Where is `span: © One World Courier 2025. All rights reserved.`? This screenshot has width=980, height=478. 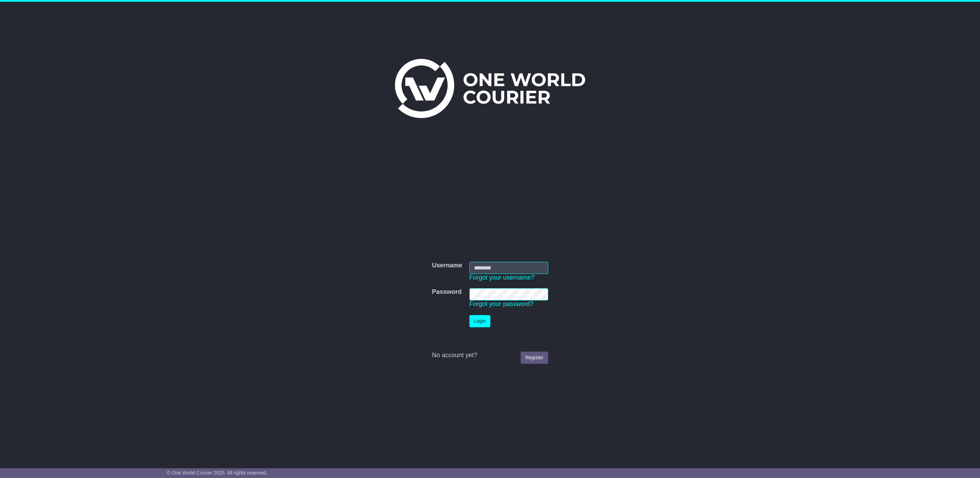 span: © One World Courier 2025. All rights reserved. is located at coordinates (217, 473).